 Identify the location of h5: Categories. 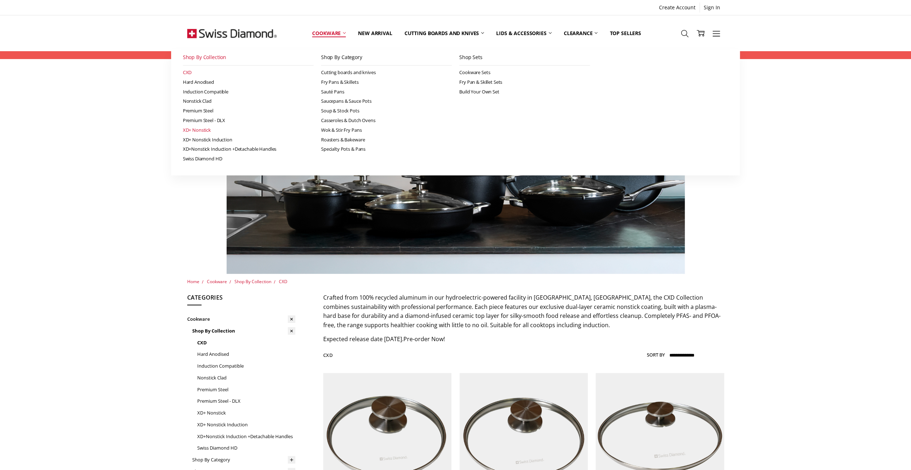
(241, 299).